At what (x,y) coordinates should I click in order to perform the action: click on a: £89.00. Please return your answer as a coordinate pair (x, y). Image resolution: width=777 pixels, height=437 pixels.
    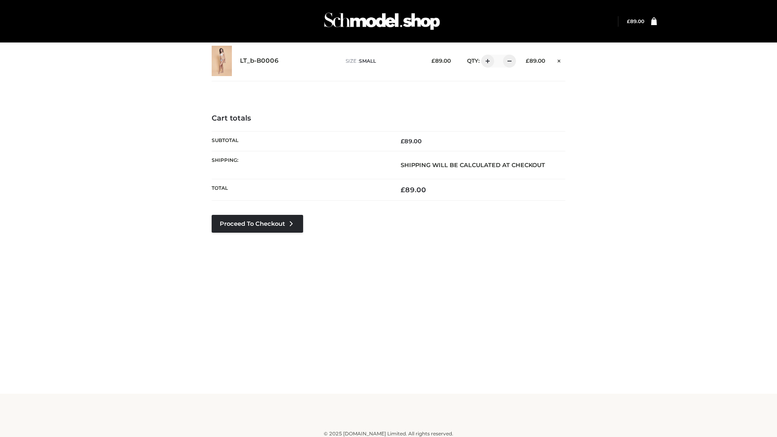
    Looking at the image, I should click on (635, 21).